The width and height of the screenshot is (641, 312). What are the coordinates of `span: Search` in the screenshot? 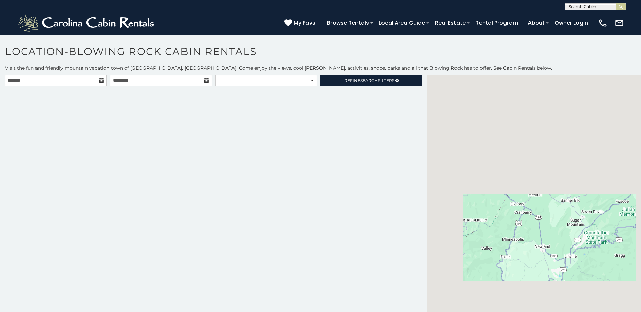 It's located at (369, 80).